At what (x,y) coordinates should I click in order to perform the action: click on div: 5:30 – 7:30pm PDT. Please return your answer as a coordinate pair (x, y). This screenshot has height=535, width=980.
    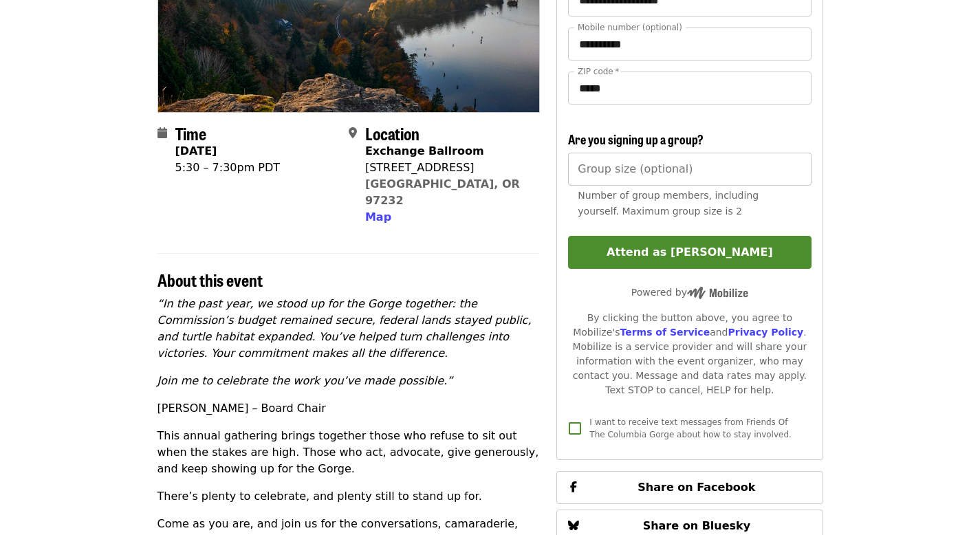
    Looking at the image, I should click on (227, 168).